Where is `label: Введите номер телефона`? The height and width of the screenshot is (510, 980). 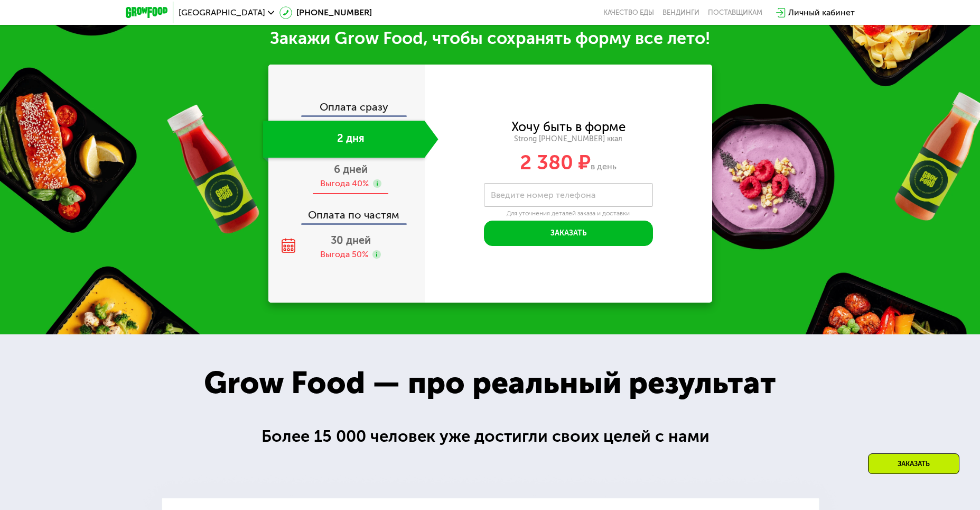
label: Введите номер телефона is located at coordinates (543, 195).